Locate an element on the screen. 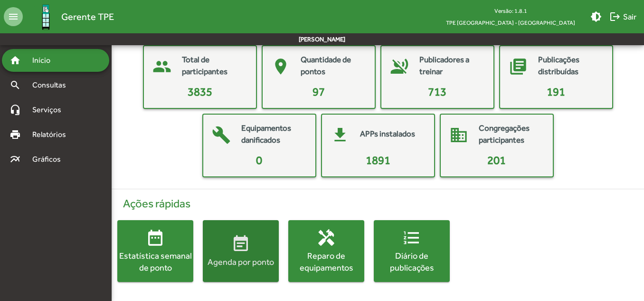 This screenshot has height=301, width=644. button: Reparo de equipamentos is located at coordinates (326, 250).